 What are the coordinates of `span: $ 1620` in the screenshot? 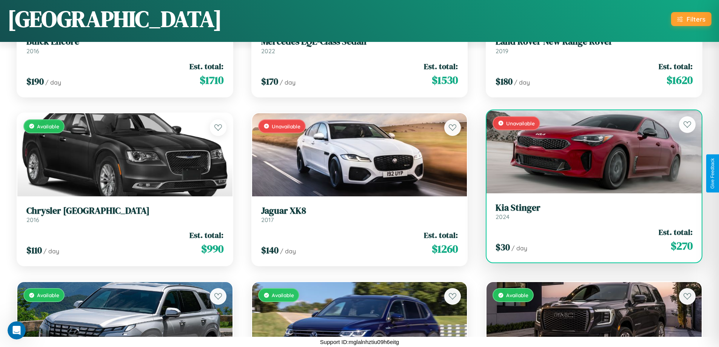 It's located at (679, 80).